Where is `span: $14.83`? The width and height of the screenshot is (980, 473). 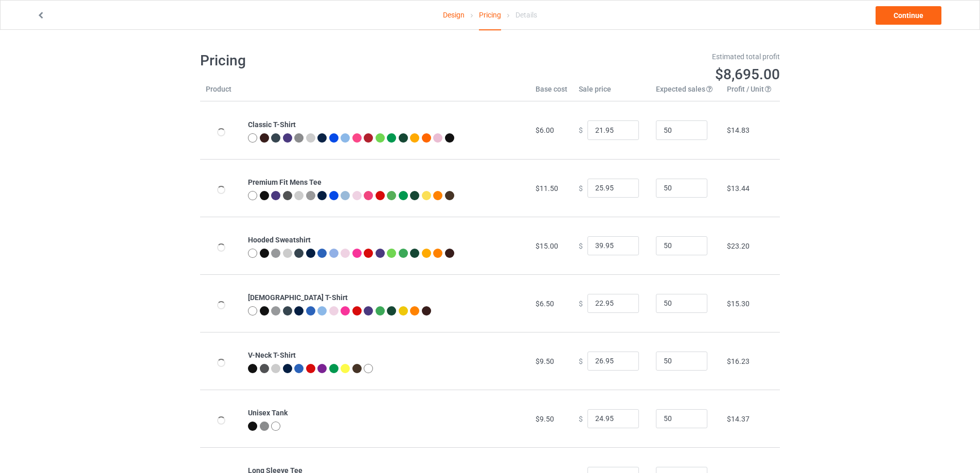 span: $14.83 is located at coordinates (738, 130).